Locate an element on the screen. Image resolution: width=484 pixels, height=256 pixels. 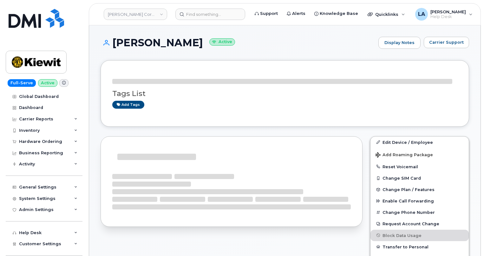
a: Add tags is located at coordinates (128, 105).